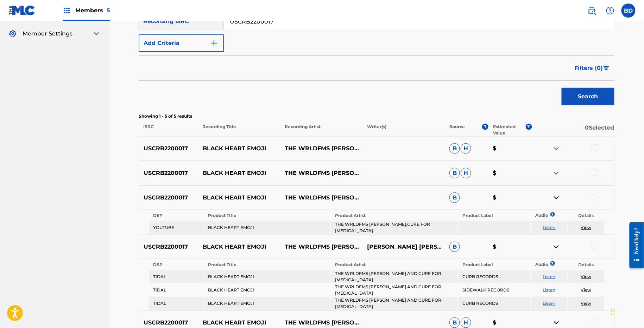  I want to click on p: Source, so click(457, 130).